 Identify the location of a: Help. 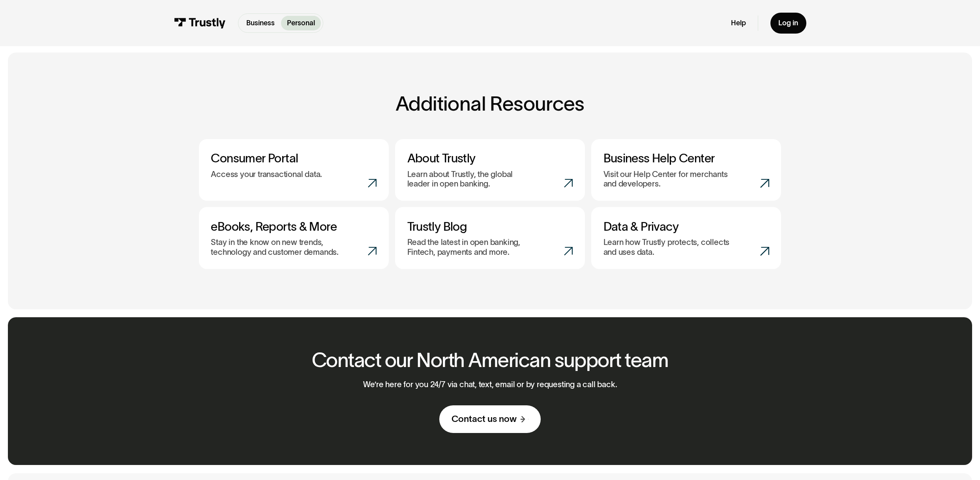
(739, 23).